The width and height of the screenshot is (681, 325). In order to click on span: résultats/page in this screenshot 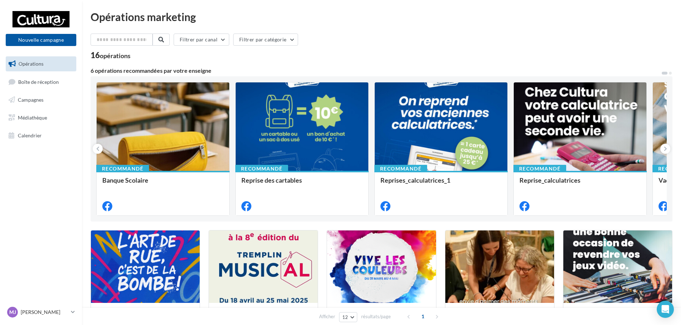, I will do `click(376, 316)`.